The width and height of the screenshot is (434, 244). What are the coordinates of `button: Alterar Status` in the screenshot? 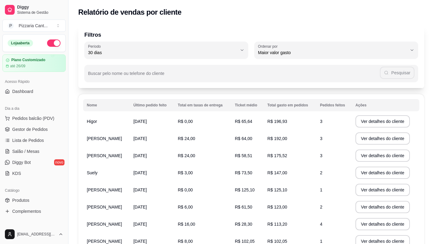 It's located at (54, 43).